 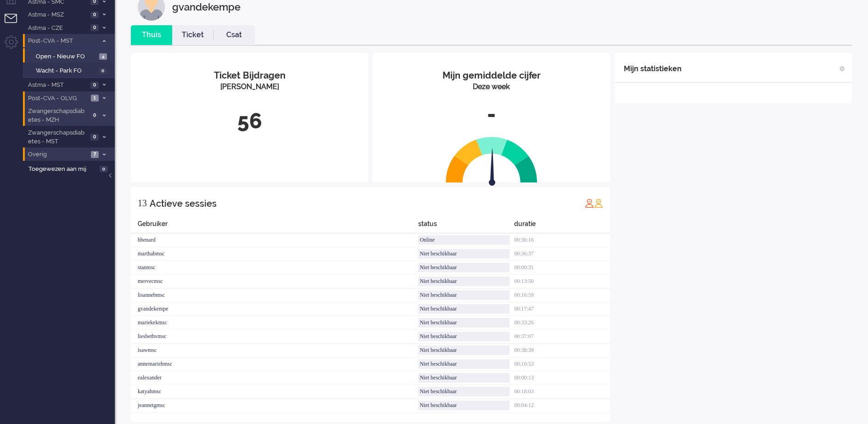 What do you see at coordinates (94, 98) in the screenshot?
I see `span: 1` at bounding box center [94, 98].